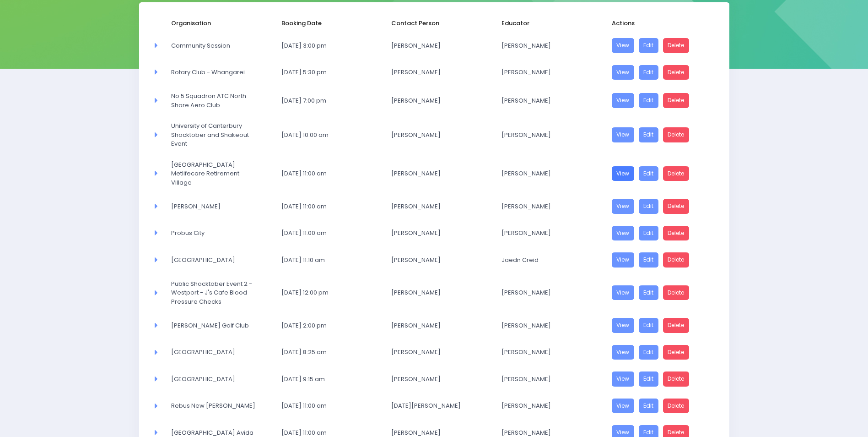 The height and width of the screenshot is (437, 868). What do you see at coordinates (214, 23) in the screenshot?
I see `span: Organisation` at bounding box center [214, 23].